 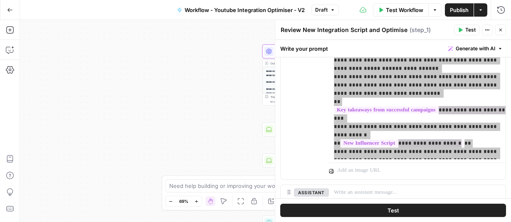 I want to click on div: Output, so click(x=303, y=63).